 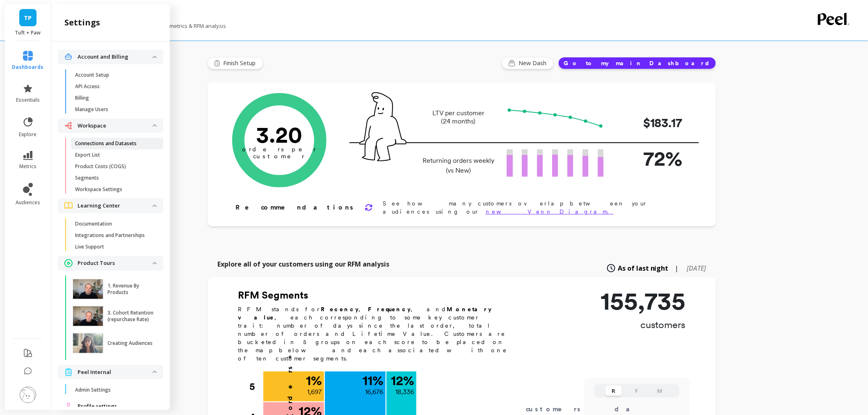 What do you see at coordinates (28, 203) in the screenshot?
I see `span: audiences` at bounding box center [28, 203].